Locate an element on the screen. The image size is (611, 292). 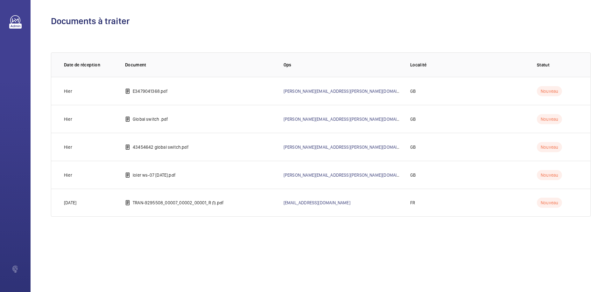
p: E3479041368.pdf is located at coordinates (150, 91).